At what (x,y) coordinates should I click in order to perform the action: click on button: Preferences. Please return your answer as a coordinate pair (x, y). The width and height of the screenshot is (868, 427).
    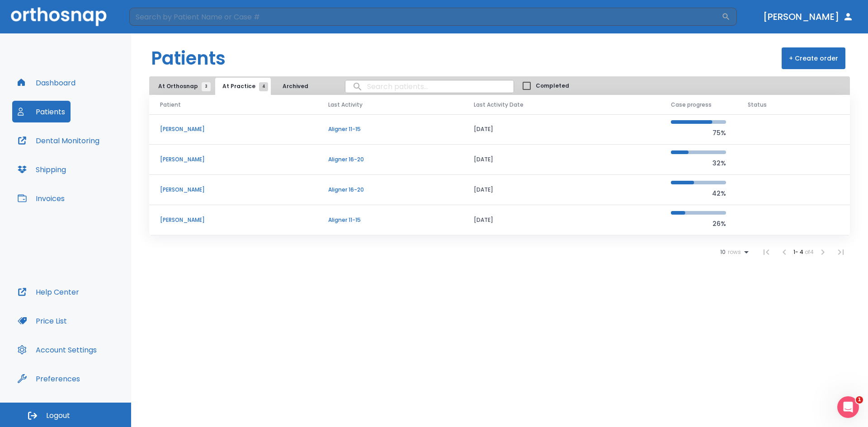
    Looking at the image, I should click on (49, 379).